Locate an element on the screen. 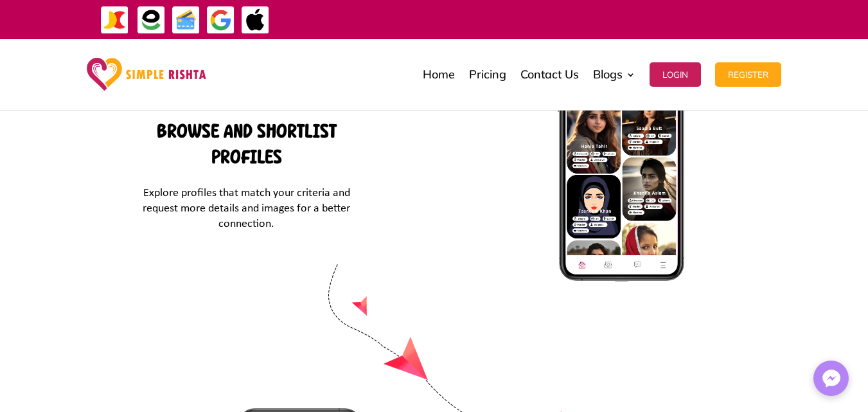 This screenshot has height=412, width=868. a: Login is located at coordinates (675, 74).